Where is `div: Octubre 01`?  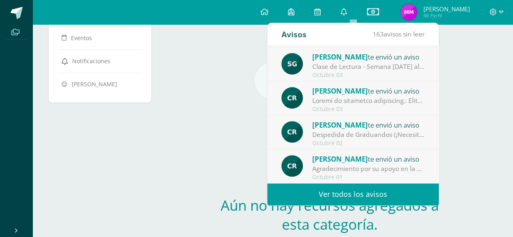 div: Octubre 01 is located at coordinates (369, 177).